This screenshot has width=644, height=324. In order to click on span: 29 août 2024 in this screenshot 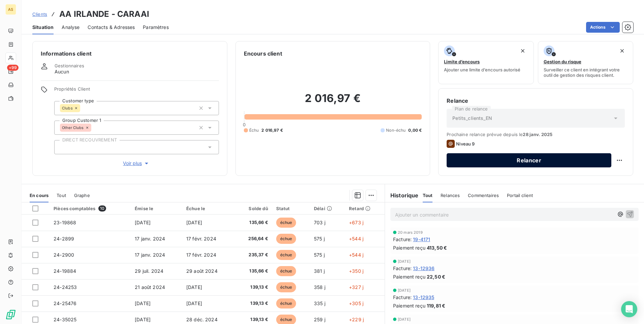, I will do `click(202, 271)`.